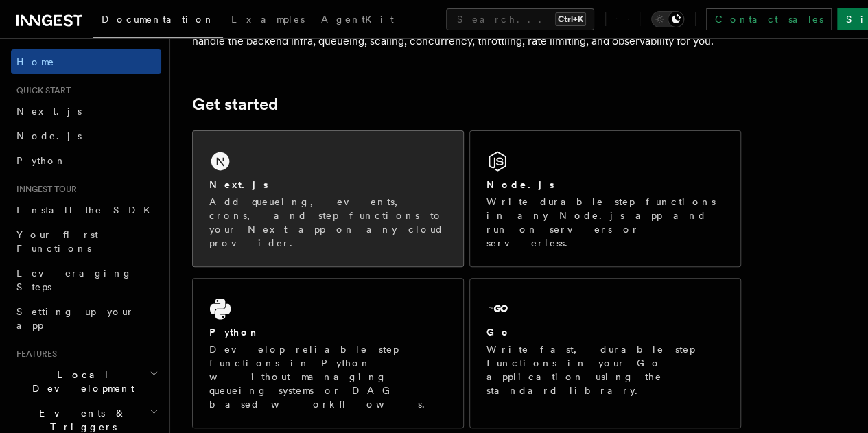 This screenshot has height=433, width=868. What do you see at coordinates (499, 332) in the screenshot?
I see `h2: Go` at bounding box center [499, 332].